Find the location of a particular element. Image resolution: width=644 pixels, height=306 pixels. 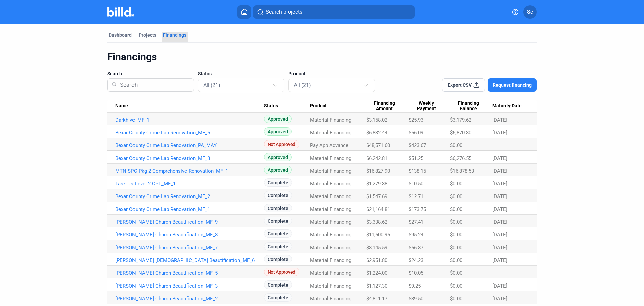

div: Product is located at coordinates (338, 106).